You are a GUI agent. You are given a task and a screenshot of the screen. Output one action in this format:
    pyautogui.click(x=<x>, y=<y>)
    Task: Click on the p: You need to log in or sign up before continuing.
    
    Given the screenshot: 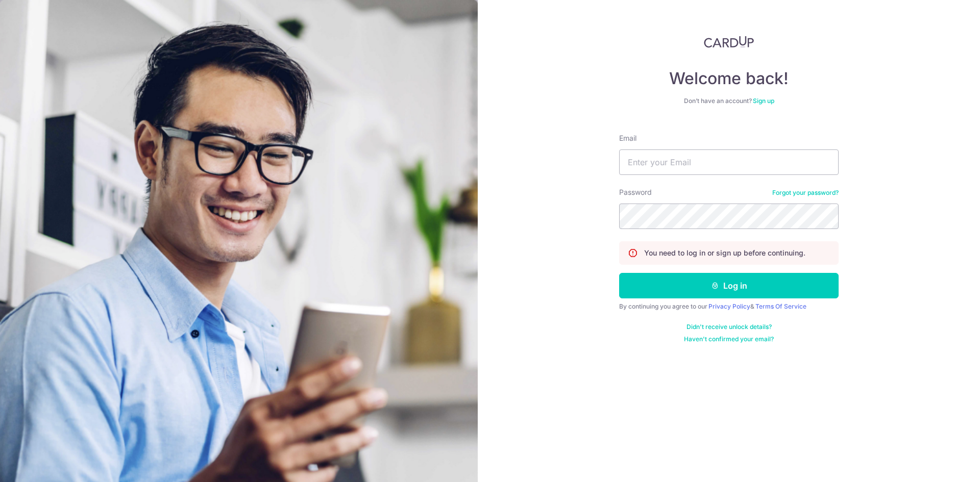 What is the action you would take?
    pyautogui.click(x=725, y=254)
    